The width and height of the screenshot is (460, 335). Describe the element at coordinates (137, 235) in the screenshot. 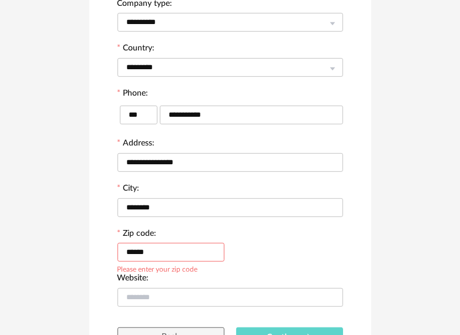

I see `label: Zip code:` at that location.